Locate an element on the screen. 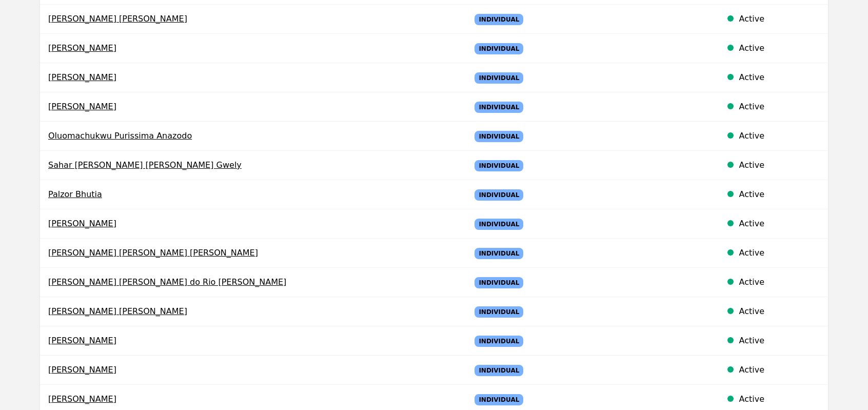  span: Oluomachukwu Purissima Anazodo is located at coordinates (251, 136).